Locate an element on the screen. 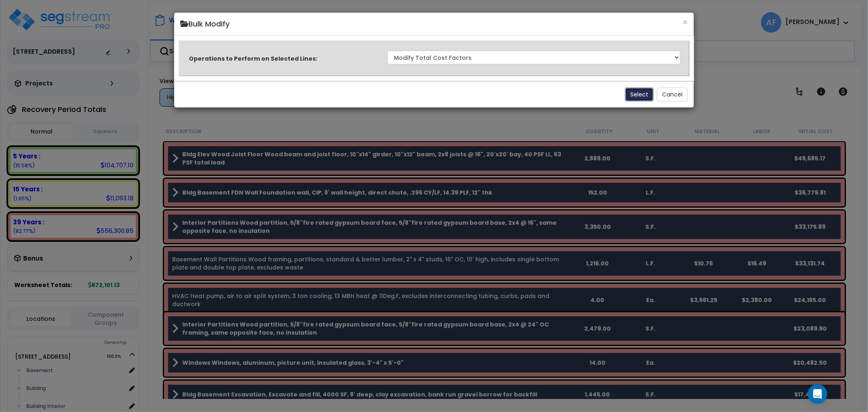 Image resolution: width=868 pixels, height=412 pixels. button: Cancel is located at coordinates (672, 94).